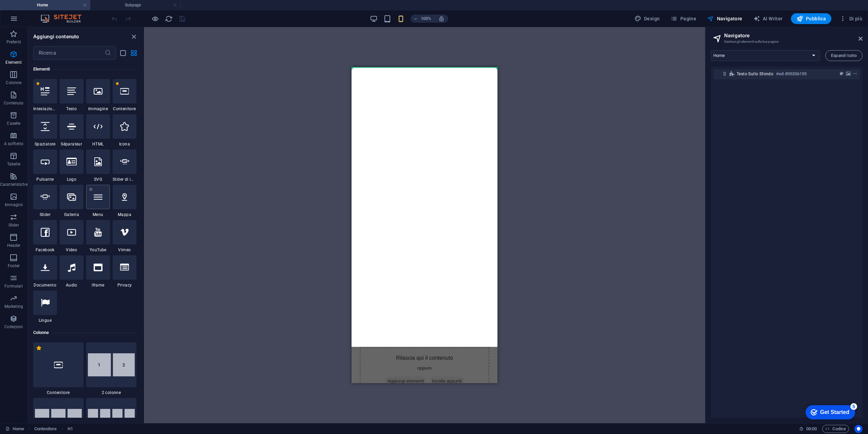 The image size is (868, 434). What do you see at coordinates (72, 144) in the screenshot?
I see `span: Séparateur` at bounding box center [72, 144].